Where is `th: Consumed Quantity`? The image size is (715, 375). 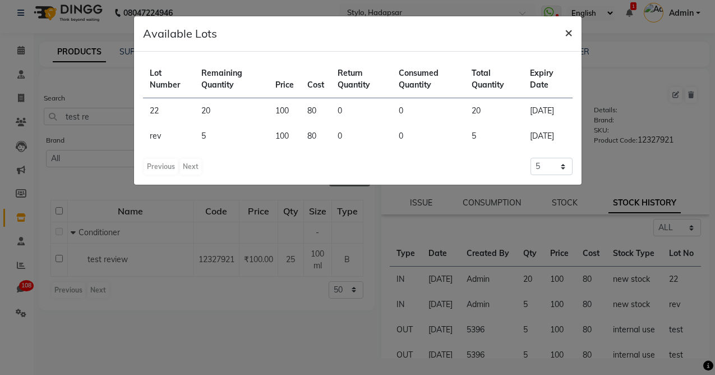 th: Consumed Quantity is located at coordinates (429, 79).